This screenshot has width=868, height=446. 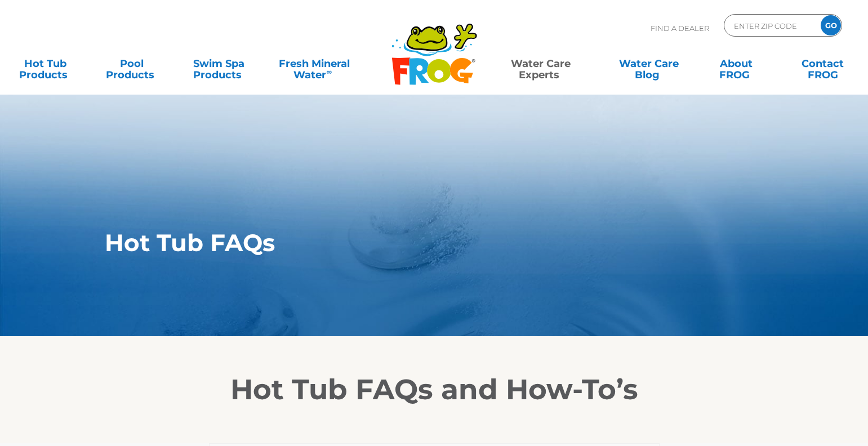 What do you see at coordinates (831, 25) in the screenshot?
I see `input: GO` at bounding box center [831, 25].